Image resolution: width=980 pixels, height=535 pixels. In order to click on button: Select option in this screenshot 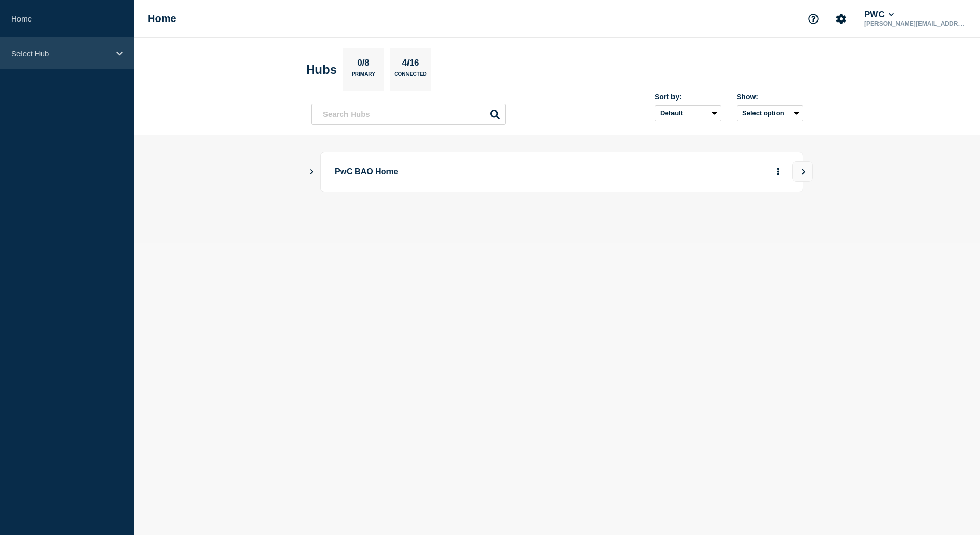, I will do `click(769, 113)`.